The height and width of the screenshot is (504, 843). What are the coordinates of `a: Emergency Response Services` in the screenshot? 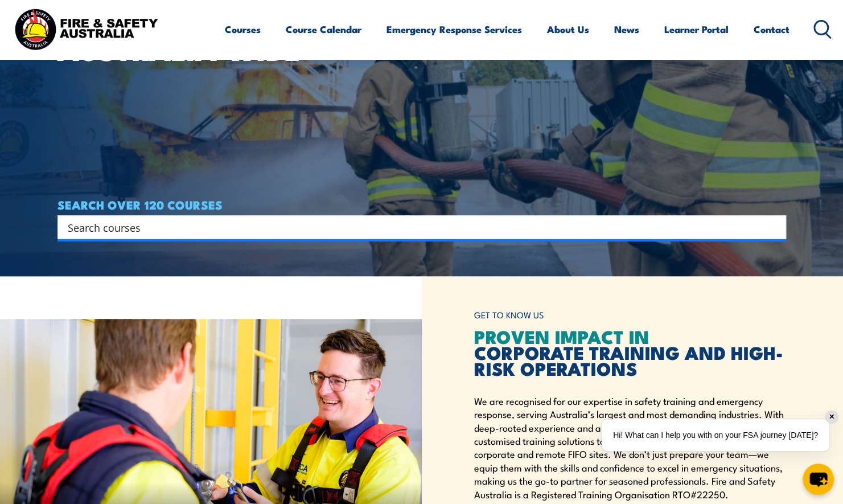 It's located at (454, 29).